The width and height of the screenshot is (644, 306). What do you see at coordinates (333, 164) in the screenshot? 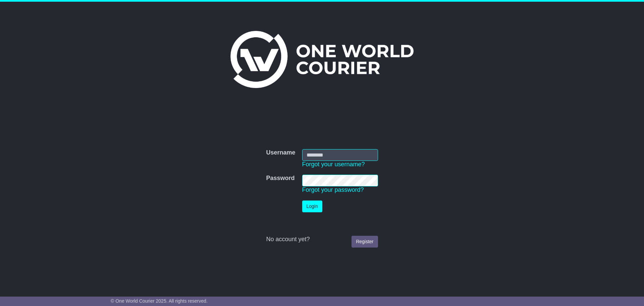
I see `a: Forgot your username?` at bounding box center [333, 164].